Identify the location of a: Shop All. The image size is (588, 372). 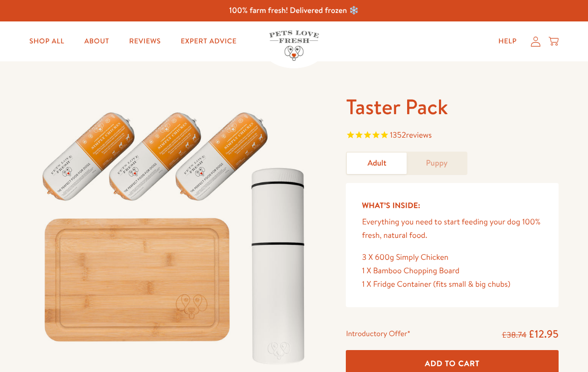
(46, 42).